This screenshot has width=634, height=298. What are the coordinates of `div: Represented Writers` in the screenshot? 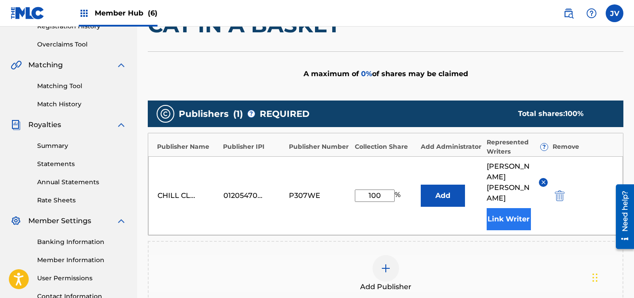 It's located at (518, 147).